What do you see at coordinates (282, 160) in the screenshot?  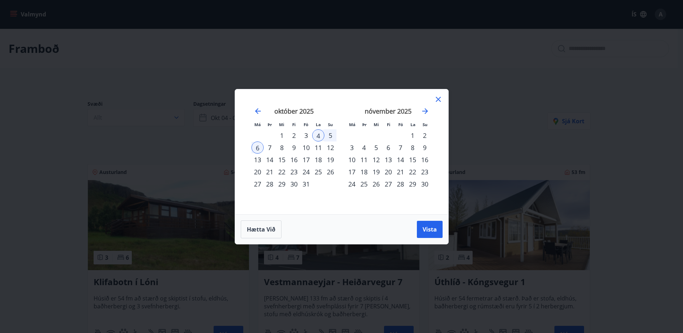 I see `div: 15` at bounding box center [282, 160].